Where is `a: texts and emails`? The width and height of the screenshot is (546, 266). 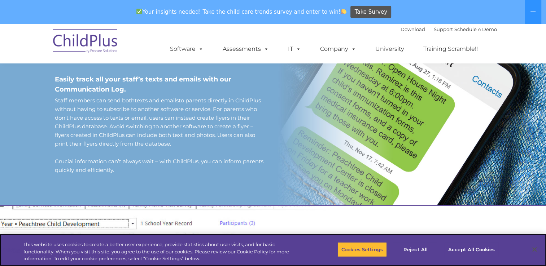
a: texts and emails is located at coordinates (157, 100).